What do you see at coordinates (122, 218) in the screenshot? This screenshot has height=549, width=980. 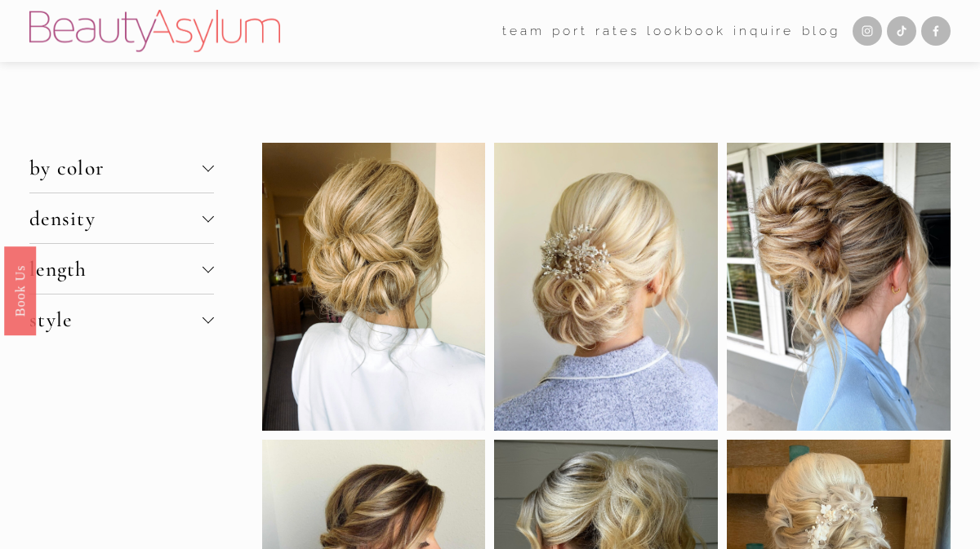 I see `button: density` at bounding box center [122, 218].